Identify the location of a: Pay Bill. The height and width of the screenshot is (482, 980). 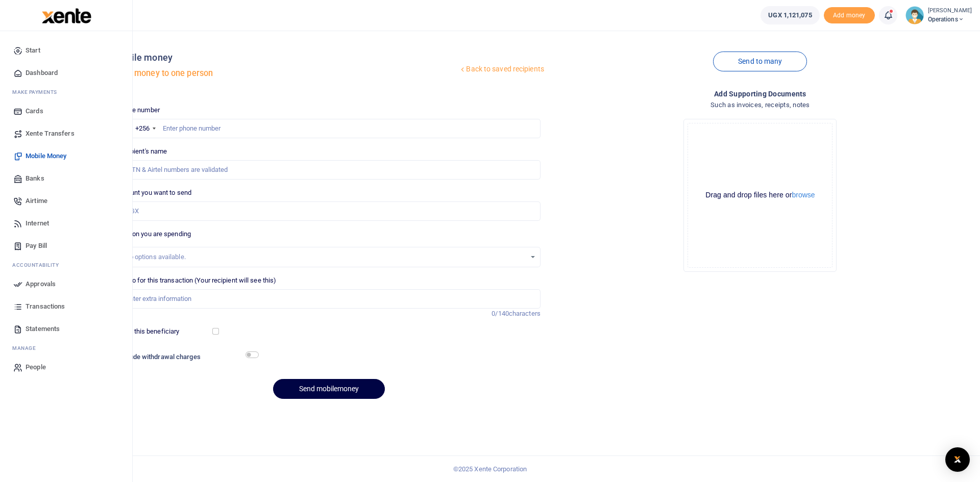
(66, 246).